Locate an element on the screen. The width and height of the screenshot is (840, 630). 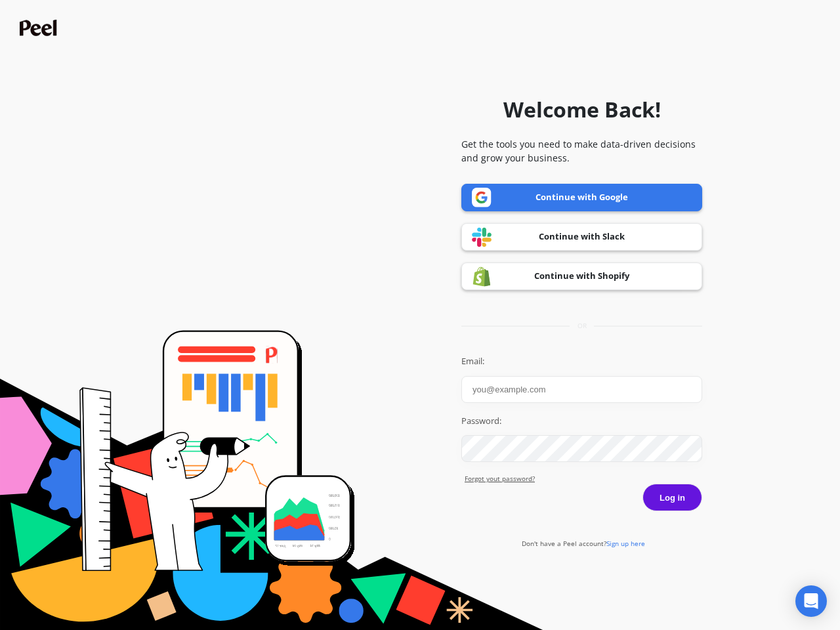
a: Forgot yout password? is located at coordinates (583, 478).